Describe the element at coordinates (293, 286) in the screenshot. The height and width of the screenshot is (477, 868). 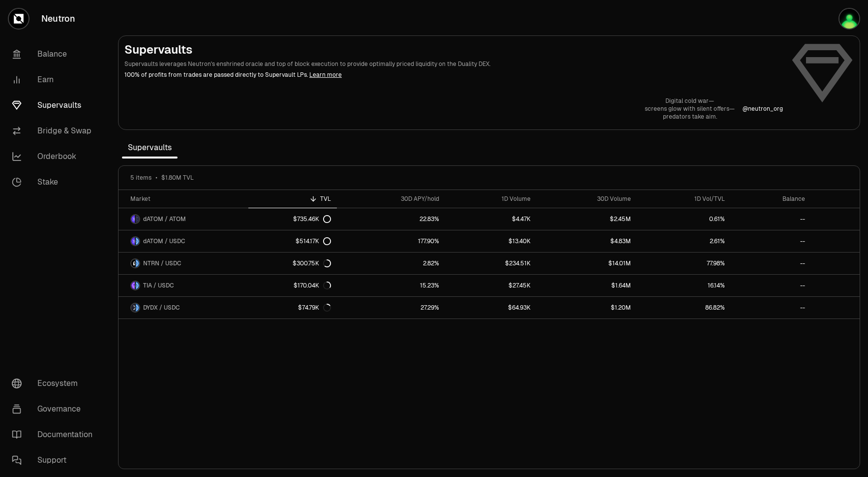
I see `a: $170.04K` at that location.